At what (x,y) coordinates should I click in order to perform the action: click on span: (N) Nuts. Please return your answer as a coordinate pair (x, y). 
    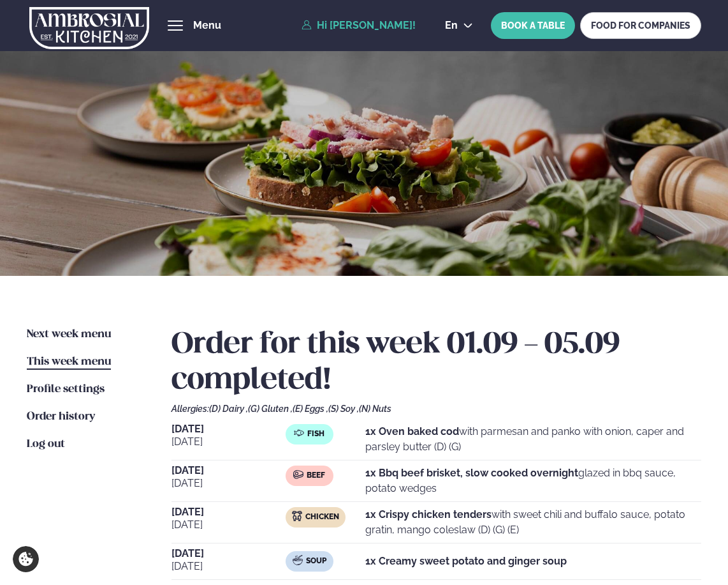
    Looking at the image, I should click on (375, 409).